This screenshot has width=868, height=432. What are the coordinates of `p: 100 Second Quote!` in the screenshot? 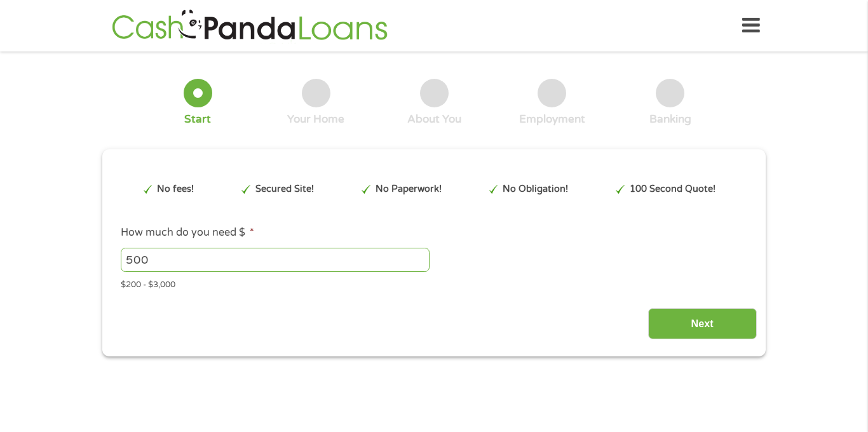 It's located at (672, 189).